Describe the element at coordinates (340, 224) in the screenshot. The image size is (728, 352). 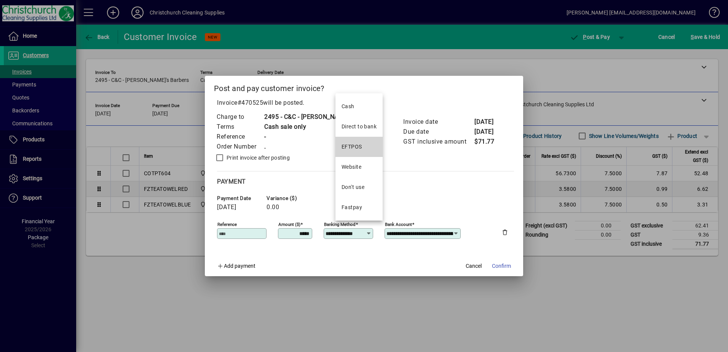
I see `mat-label: Banking method` at that location.